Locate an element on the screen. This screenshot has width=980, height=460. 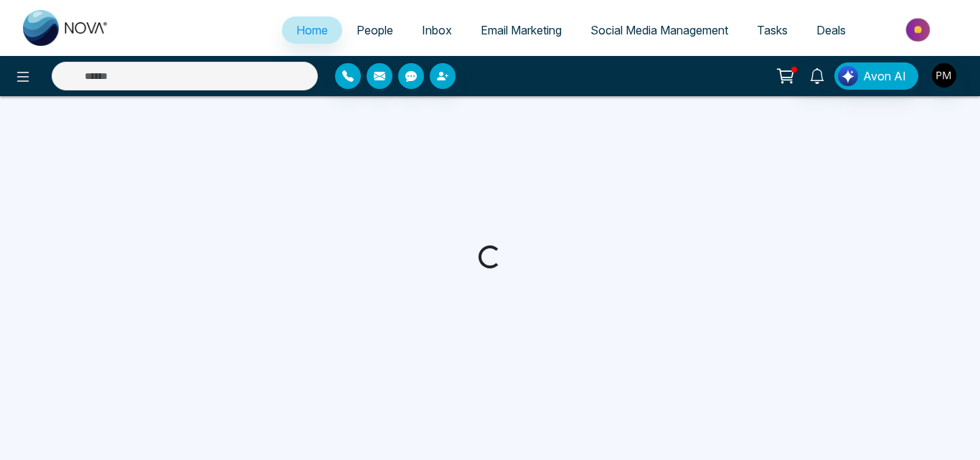
span: Deals is located at coordinates (831, 30).